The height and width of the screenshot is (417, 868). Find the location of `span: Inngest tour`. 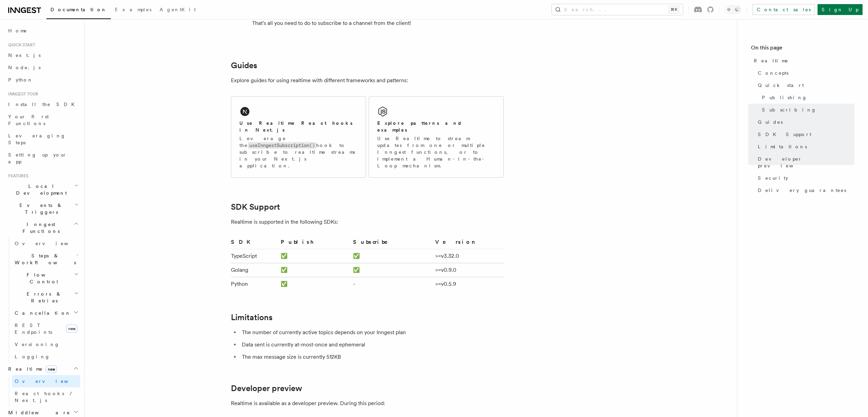

span: Inngest tour is located at coordinates (22, 94).